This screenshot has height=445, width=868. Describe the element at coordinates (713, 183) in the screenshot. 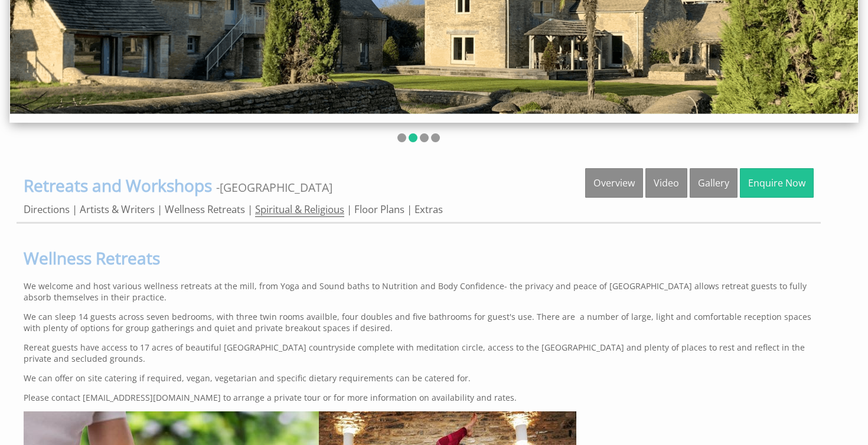

I see `a: Gallery` at that location.